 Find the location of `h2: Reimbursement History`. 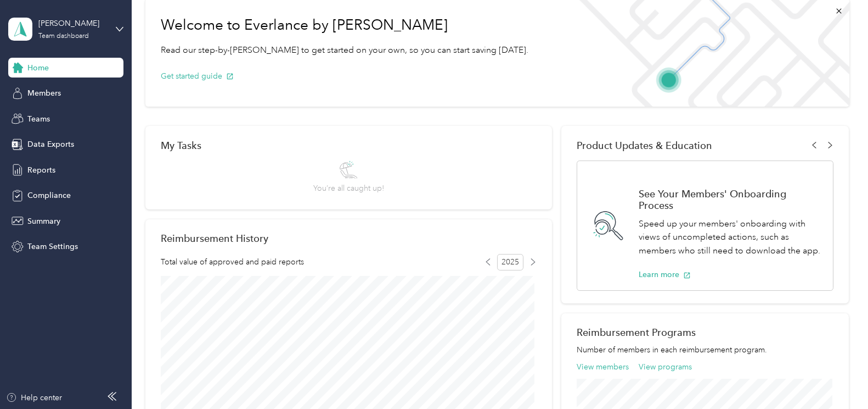

h2: Reimbursement History is located at coordinates (214, 238).